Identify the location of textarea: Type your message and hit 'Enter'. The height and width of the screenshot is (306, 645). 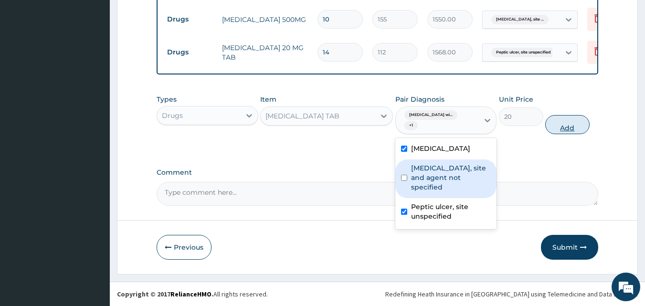
(93, 221).